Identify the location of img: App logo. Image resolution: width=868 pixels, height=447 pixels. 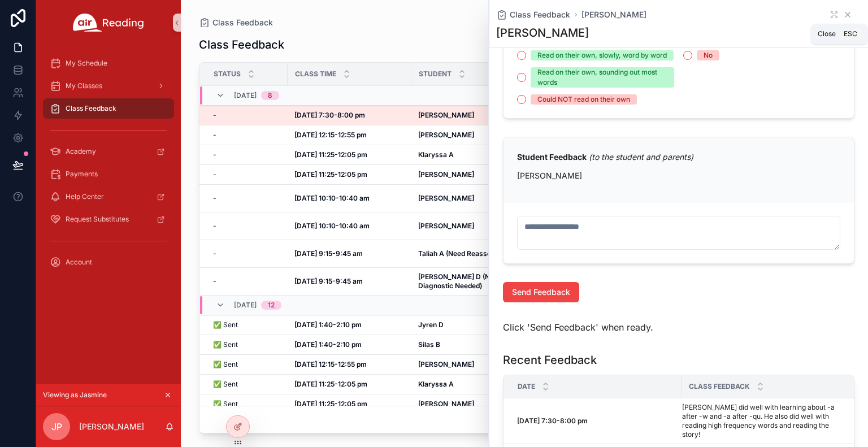
(108, 23).